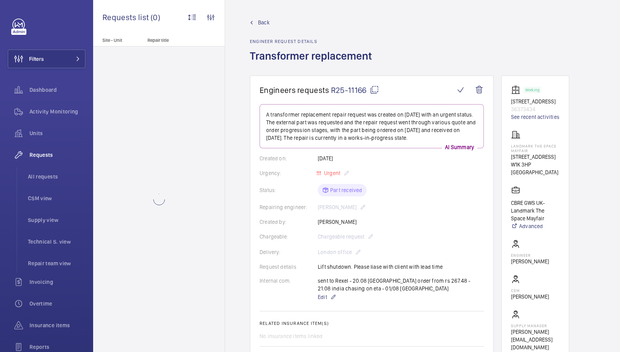 This screenshot has width=620, height=352. I want to click on span: R25-11166, so click(355, 90).